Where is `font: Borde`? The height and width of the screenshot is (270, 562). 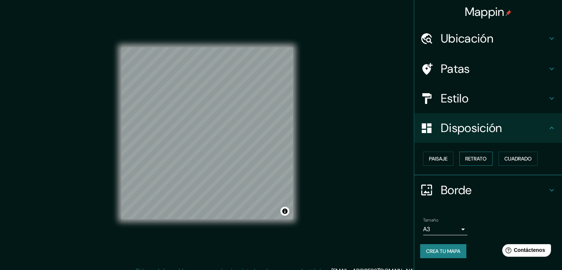
font: Borde is located at coordinates (456, 190).